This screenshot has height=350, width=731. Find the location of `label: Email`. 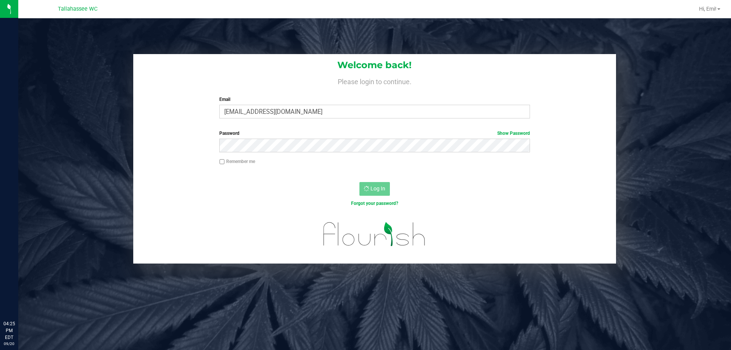

label: Email is located at coordinates (374, 99).